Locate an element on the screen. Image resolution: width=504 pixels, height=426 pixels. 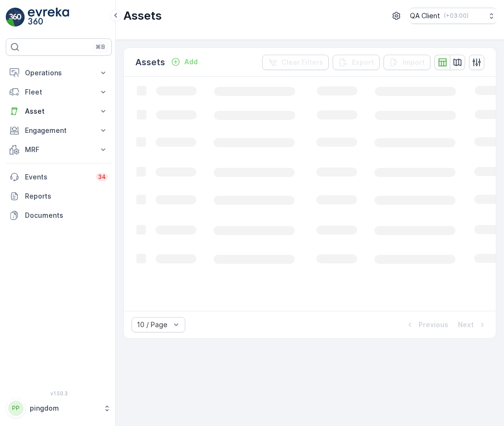
p: Export is located at coordinates (363, 62).